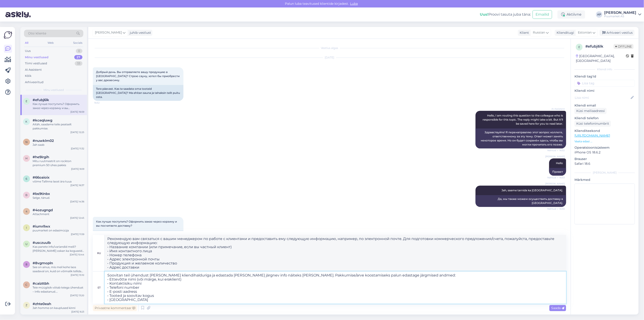 The height and width of the screenshot is (320, 644). Describe the element at coordinates (53, 90) in the screenshot. I see `span: Minu vestlused` at that location.